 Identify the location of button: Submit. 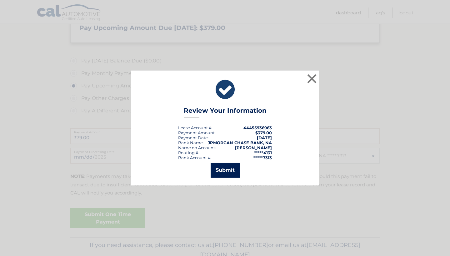
(225, 170).